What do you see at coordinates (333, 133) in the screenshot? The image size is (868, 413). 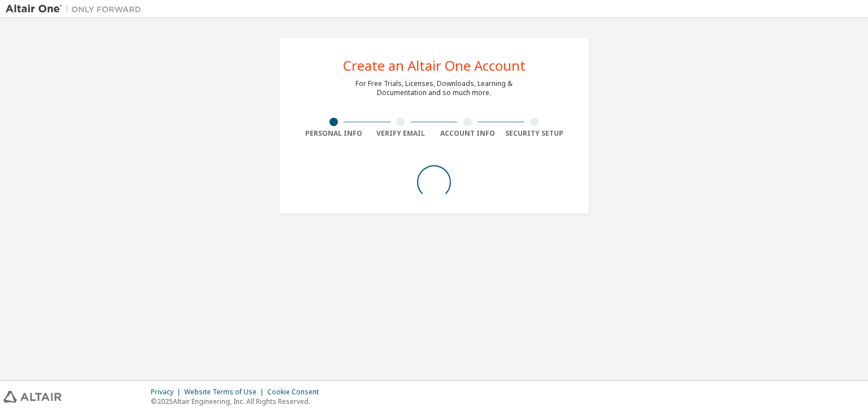 I see `div: Personal Info` at bounding box center [333, 133].